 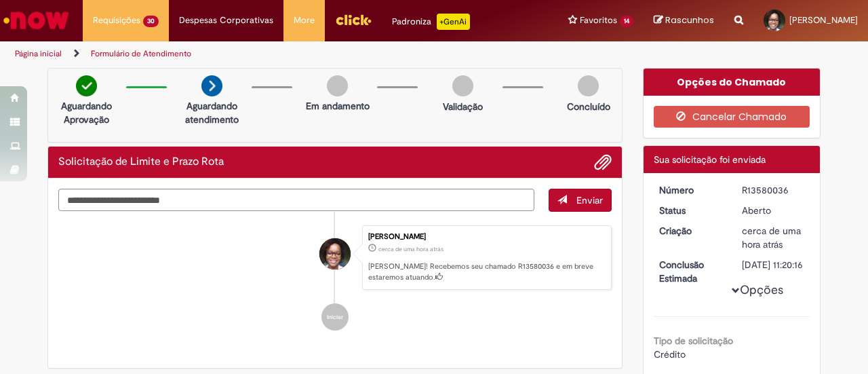 I want to click on a: Rascunhos, so click(x=684, y=20).